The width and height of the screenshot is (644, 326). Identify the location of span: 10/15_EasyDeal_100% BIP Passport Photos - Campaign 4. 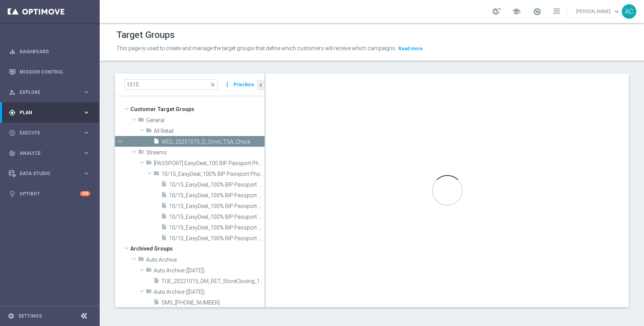
(217, 217).